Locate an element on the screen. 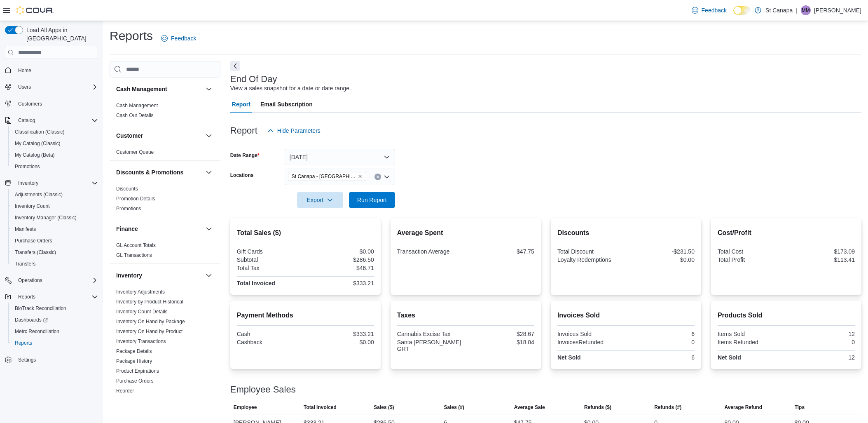 Image resolution: width=868 pixels, height=423 pixels. a: Adjustments (Classic) is located at coordinates (39, 194).